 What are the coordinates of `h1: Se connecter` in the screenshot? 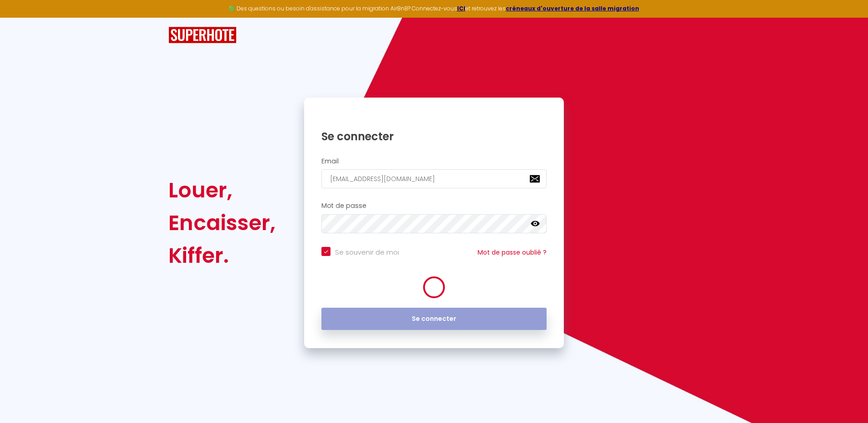 It's located at (434, 136).